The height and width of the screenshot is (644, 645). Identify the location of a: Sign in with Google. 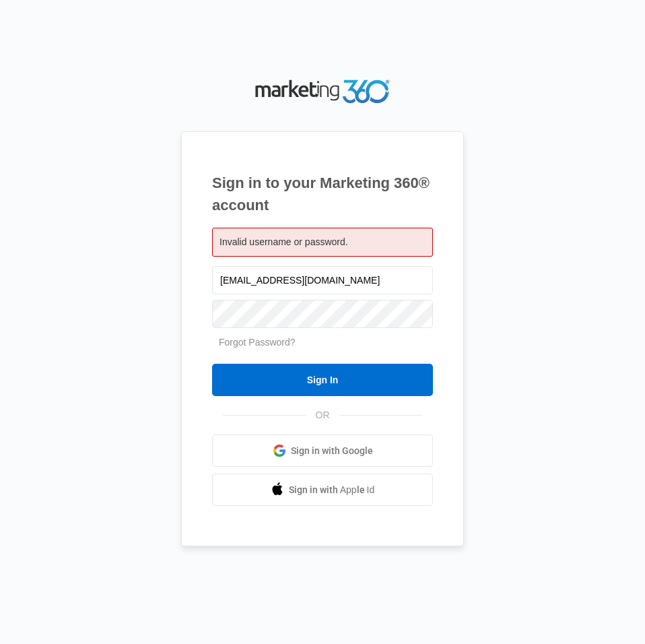
(323, 451).